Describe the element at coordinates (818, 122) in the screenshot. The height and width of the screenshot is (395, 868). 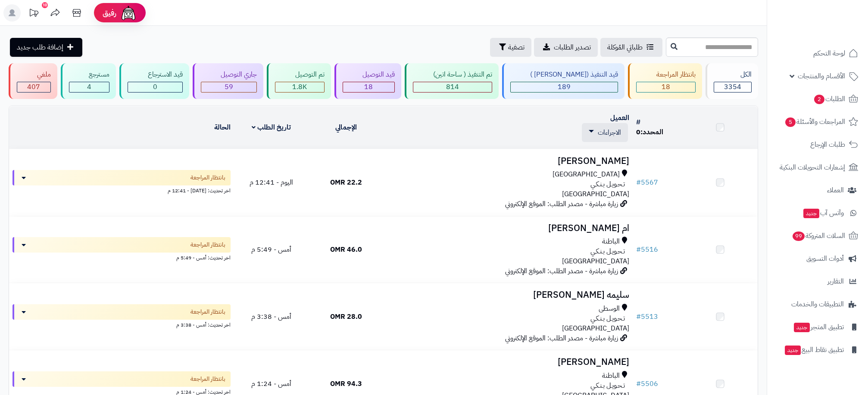
I see `a: المراجعات والأسئلة5` at that location.